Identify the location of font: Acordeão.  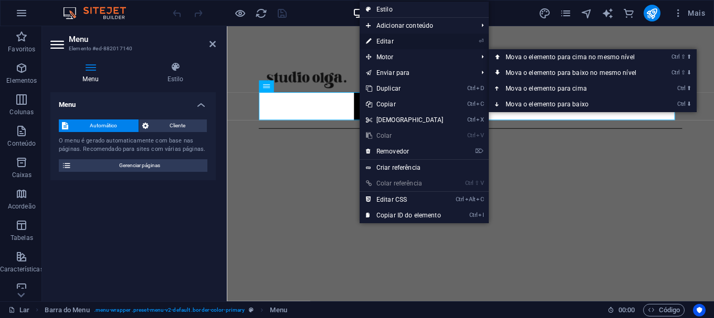
(22, 207).